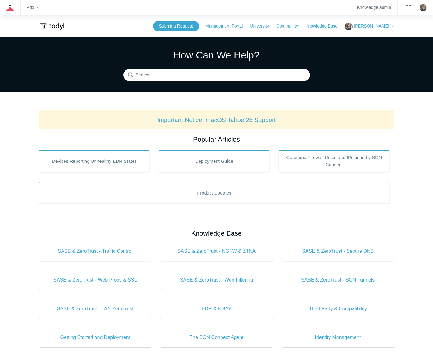  What do you see at coordinates (262, 26) in the screenshot?
I see `a: University` at bounding box center [262, 26].